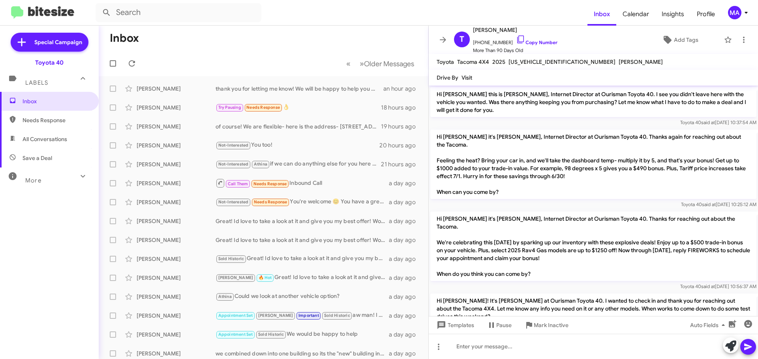  Describe the element at coordinates (302, 202) in the screenshot. I see `div: You're welcome 😊 You have a great day as well` at that location.